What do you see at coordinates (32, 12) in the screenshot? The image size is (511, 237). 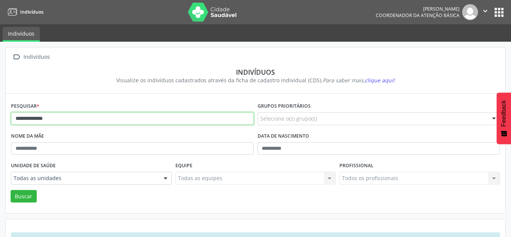 I see `span: Indivíduos` at bounding box center [32, 12].